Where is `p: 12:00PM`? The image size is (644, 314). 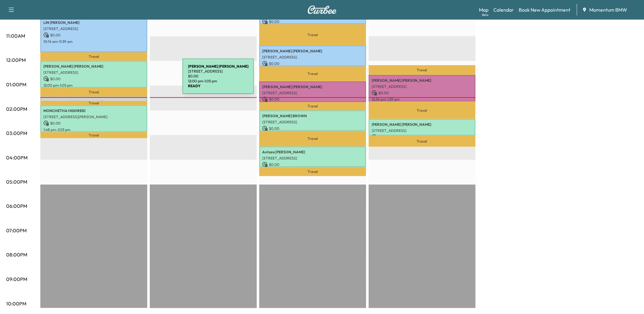 p: 12:00PM is located at coordinates (16, 60).